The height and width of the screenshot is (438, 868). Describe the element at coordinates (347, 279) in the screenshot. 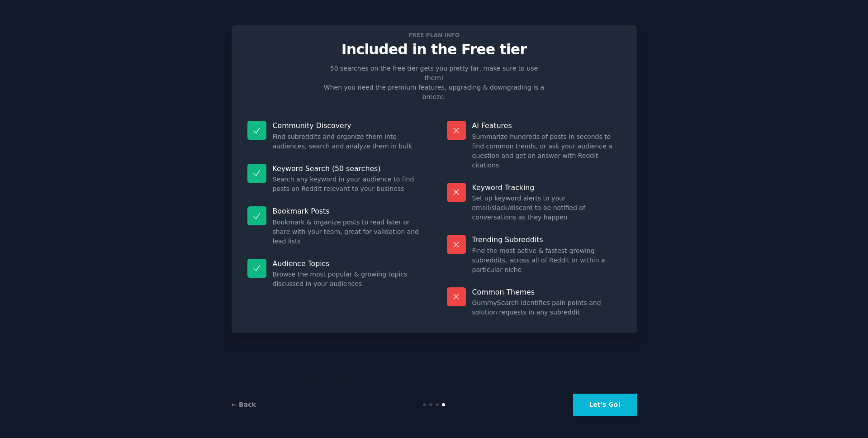

I see `dd: Browse the most popular & growing topics discussed in your audiences` at that location.